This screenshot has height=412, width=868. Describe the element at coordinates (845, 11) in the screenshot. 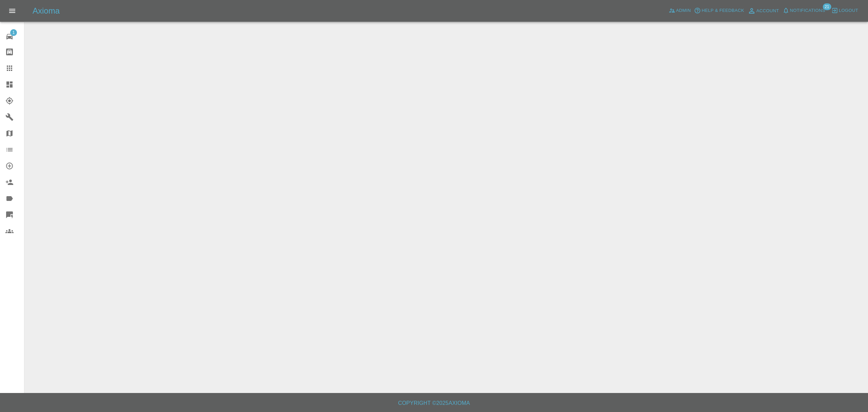

I see `button: Logout` at that location.